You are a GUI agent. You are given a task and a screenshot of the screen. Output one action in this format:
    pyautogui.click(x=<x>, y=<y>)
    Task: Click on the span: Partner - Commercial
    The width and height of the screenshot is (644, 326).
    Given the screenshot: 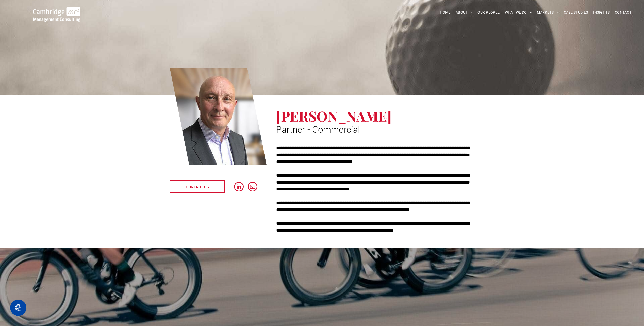 What is the action you would take?
    pyautogui.click(x=318, y=129)
    